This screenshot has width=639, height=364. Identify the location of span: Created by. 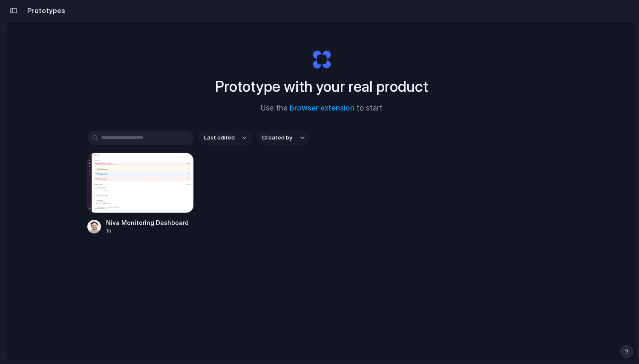
(277, 138).